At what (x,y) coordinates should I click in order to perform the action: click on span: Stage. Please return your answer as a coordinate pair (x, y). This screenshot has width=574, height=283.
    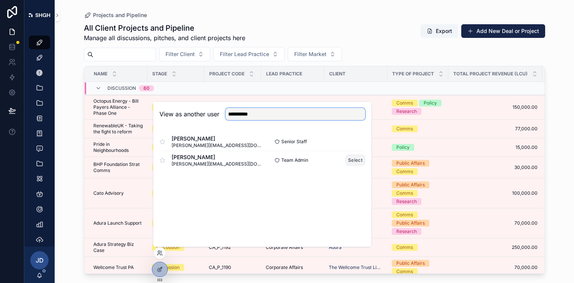
    Looking at the image, I should click on (159, 74).